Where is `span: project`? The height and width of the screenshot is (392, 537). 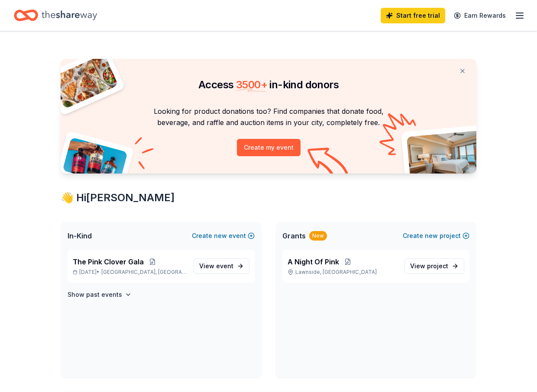
span: project is located at coordinates (437, 266).